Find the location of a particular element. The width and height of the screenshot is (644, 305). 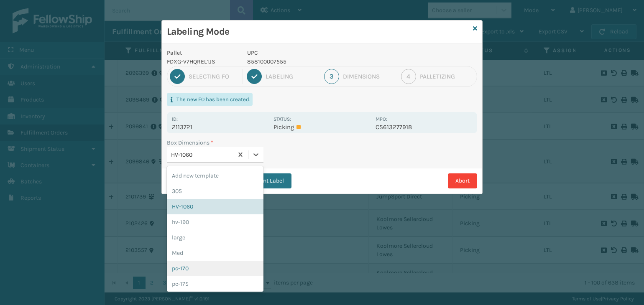

p: 858100007555 is located at coordinates (309, 62).